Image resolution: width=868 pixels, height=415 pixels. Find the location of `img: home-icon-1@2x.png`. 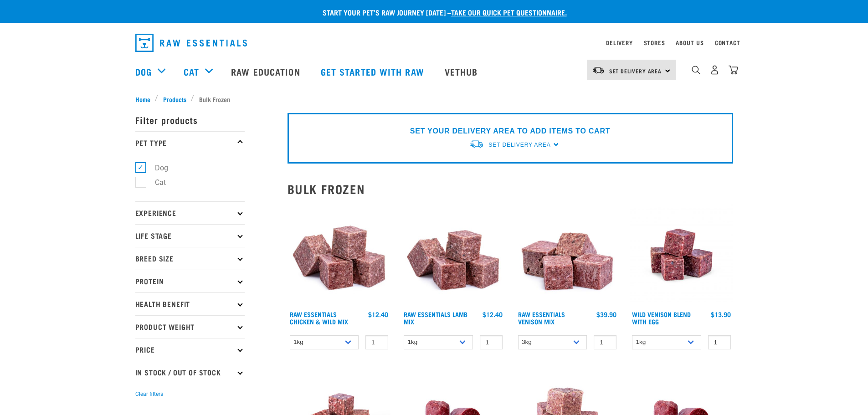

img: home-icon-1@2x.png is located at coordinates (696, 70).